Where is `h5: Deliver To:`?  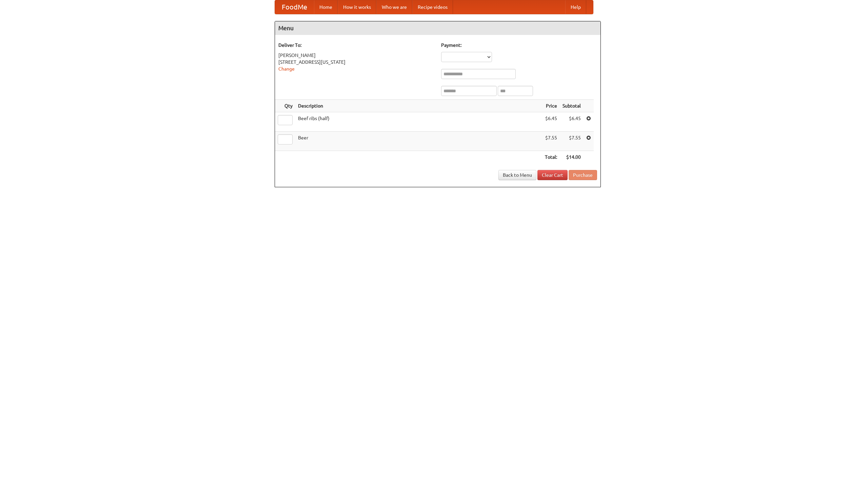 h5: Deliver To: is located at coordinates (356, 45).